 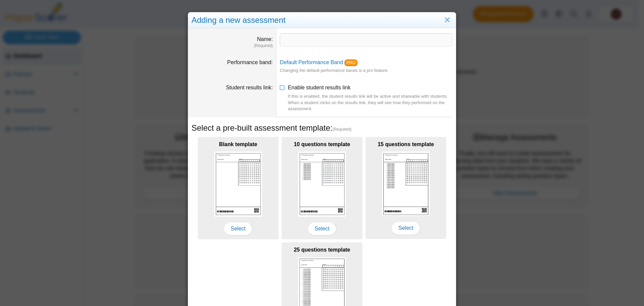 What do you see at coordinates (334, 70) in the screenshot?
I see `small: Changing the default performance bands is a pro feature.` at bounding box center [334, 70].